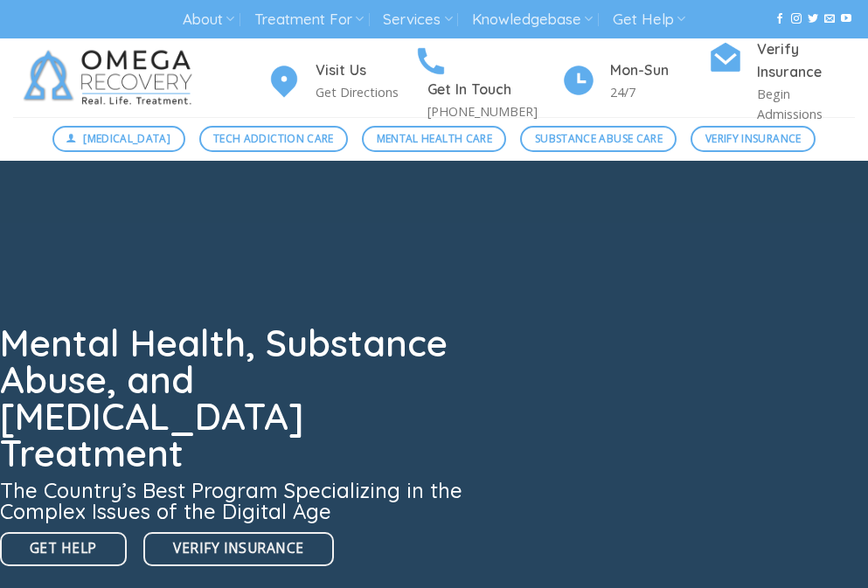  Describe the element at coordinates (274, 139) in the screenshot. I see `a: Tech Addiction Care` at that location.